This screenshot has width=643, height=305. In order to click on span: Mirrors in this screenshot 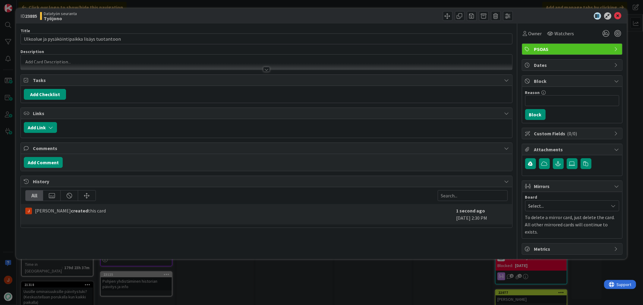, I will do `click(573, 186)`.